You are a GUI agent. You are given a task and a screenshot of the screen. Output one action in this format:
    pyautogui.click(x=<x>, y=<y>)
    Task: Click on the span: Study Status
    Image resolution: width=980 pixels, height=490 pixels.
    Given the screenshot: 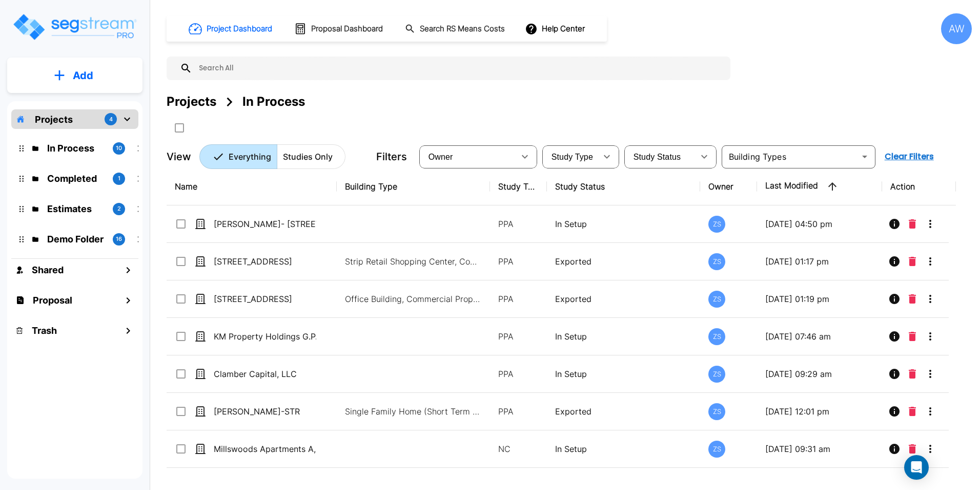 What is the action you would take?
    pyautogui.click(x=657, y=157)
    